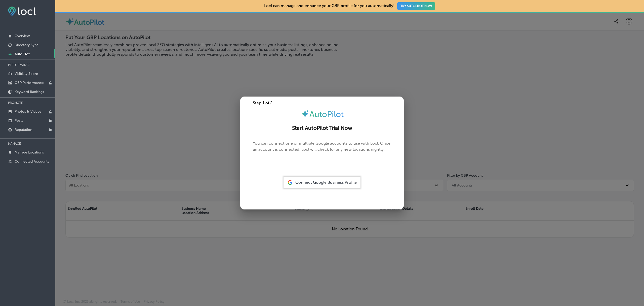 The width and height of the screenshot is (644, 306). Describe the element at coordinates (305, 114) in the screenshot. I see `img: autopilot-icon` at that location.